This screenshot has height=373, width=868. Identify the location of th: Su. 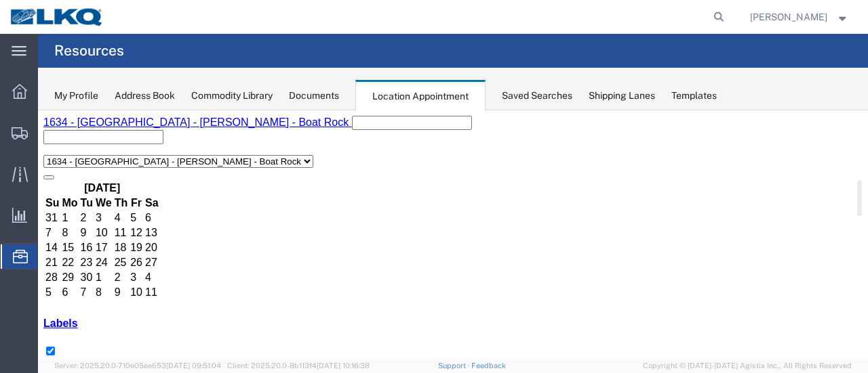
(14, 93).